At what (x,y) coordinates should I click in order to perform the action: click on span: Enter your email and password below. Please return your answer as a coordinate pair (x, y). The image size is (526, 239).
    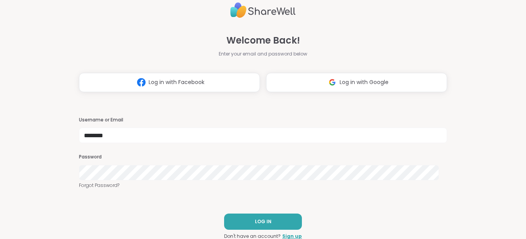
    Looking at the image, I should click on (263, 54).